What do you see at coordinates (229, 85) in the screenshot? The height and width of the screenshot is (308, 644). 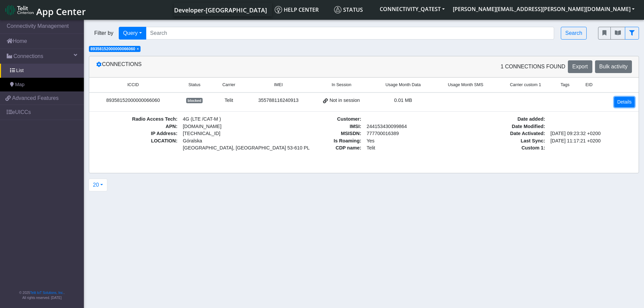 I see `span: Carrier` at bounding box center [229, 85].